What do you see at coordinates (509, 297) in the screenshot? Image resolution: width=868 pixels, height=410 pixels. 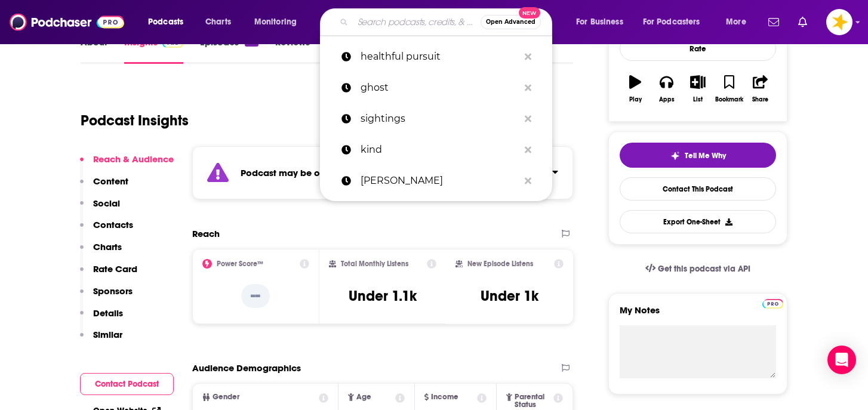 I see `h3: Under 1k` at bounding box center [509, 297].